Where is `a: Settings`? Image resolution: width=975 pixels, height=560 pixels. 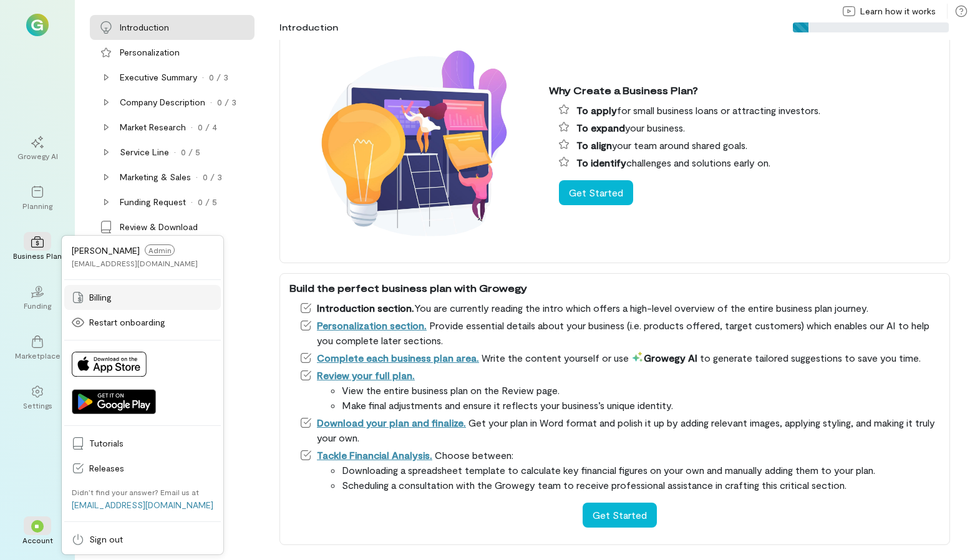 a: Settings is located at coordinates (37, 398).